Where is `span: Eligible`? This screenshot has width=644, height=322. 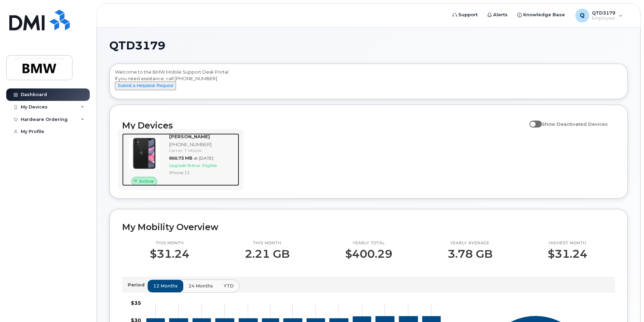 span: Eligible is located at coordinates (210, 165).